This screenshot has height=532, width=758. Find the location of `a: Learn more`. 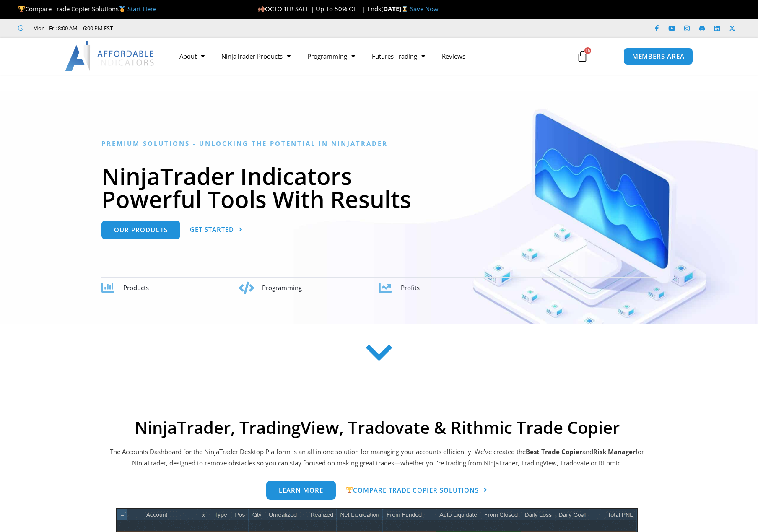

a: Learn more is located at coordinates (301, 490).